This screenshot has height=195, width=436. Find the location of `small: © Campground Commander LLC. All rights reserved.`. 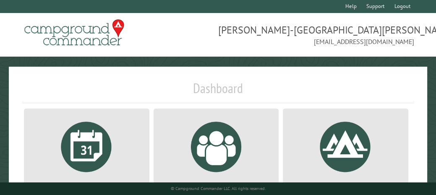

small: © Campground Commander LLC. All rights reserved. is located at coordinates (218, 189).